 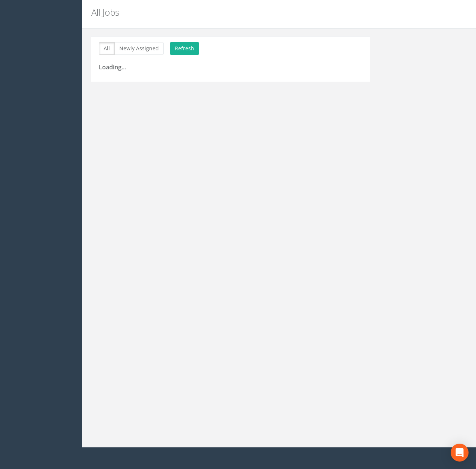 I want to click on button: All, so click(x=107, y=48).